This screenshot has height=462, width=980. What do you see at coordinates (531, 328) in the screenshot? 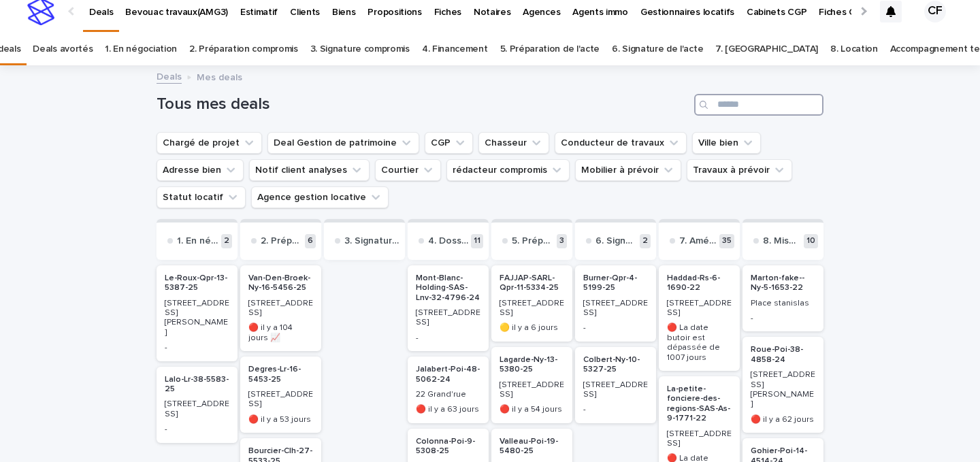
I see `p: 🟡 il y a 6 jours` at bounding box center [531, 328].